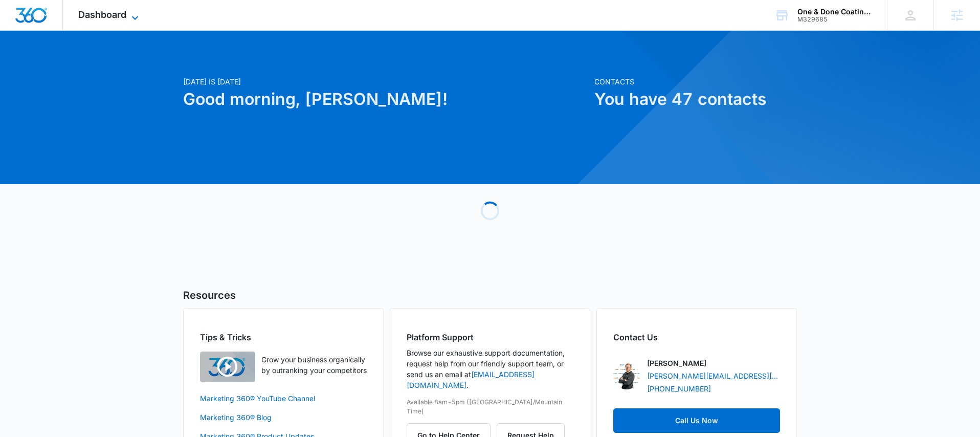 The image size is (980, 437). I want to click on span: Dashboard, so click(102, 14).